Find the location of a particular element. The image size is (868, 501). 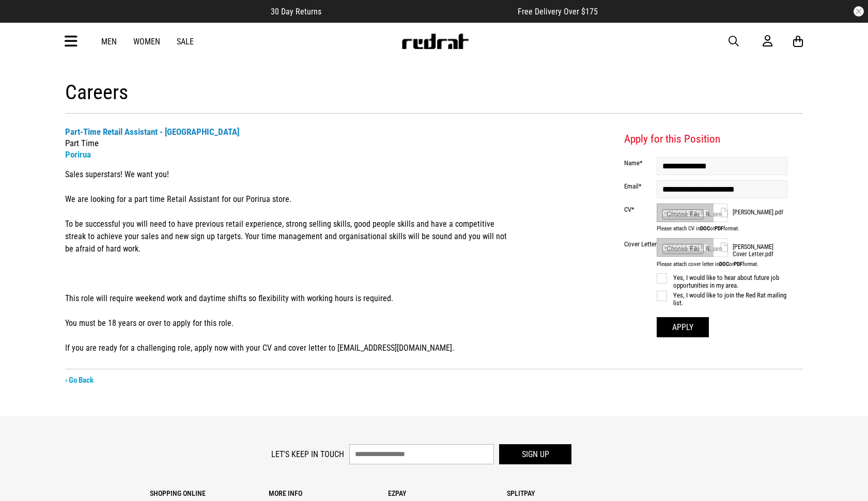

label: Let's keep in touch is located at coordinates (308, 454).